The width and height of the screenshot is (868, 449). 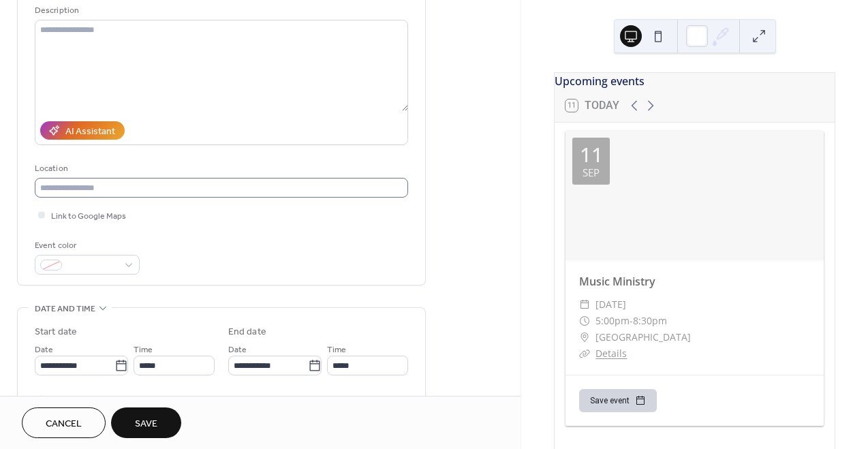 What do you see at coordinates (650, 321) in the screenshot?
I see `span: 8:30pm` at bounding box center [650, 321].